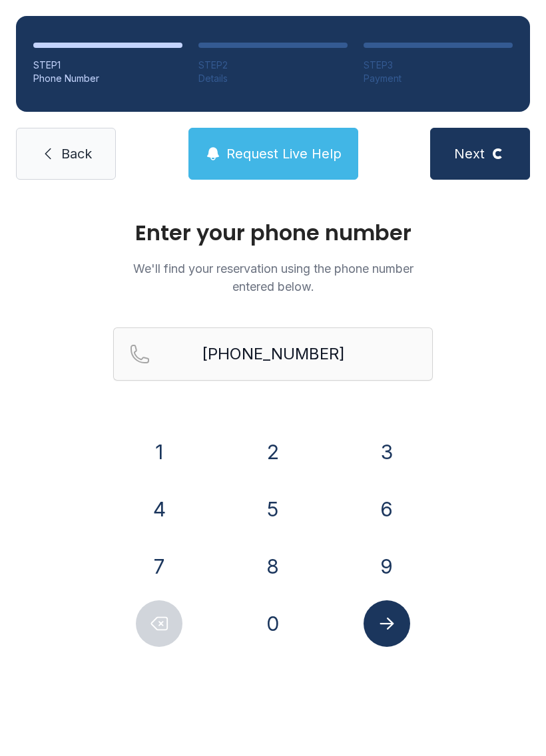  I want to click on button: 3, so click(387, 452).